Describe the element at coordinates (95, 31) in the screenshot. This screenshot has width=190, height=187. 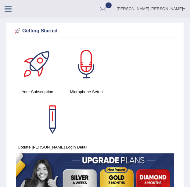
I see `div: Getting Started` at that location.